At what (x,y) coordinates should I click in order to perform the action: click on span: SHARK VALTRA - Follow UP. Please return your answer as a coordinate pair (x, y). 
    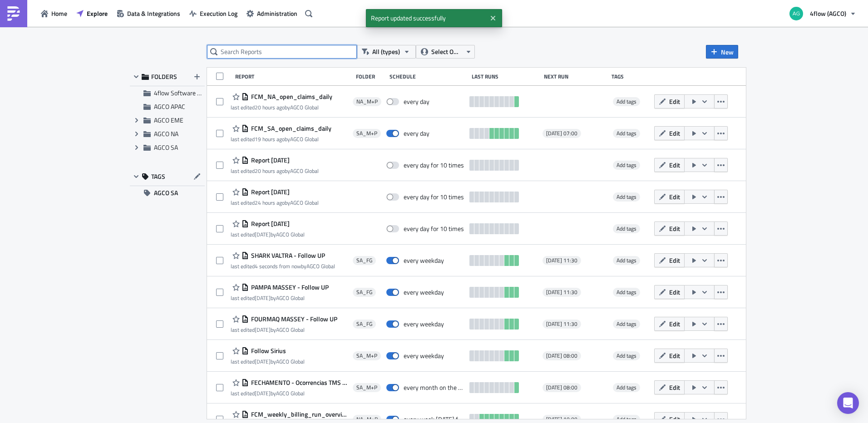
    Looking at the image, I should click on (287, 256).